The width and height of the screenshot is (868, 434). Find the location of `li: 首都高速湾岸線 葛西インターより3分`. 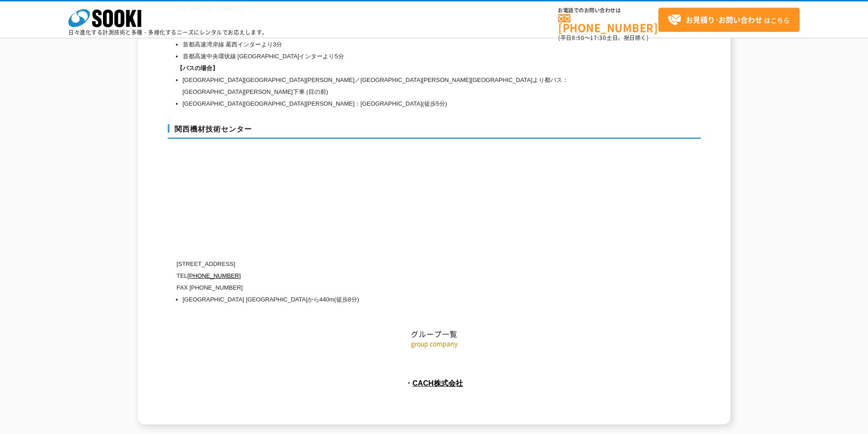

li: 首都高速湾岸線 葛西インターより3分 is located at coordinates (398, 44).